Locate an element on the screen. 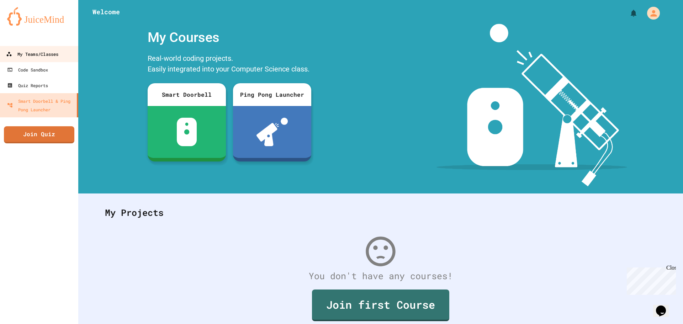 The image size is (683, 324). div: Real-world coding projects. Easily integrated into your Computer Science class. is located at coordinates (229, 64).